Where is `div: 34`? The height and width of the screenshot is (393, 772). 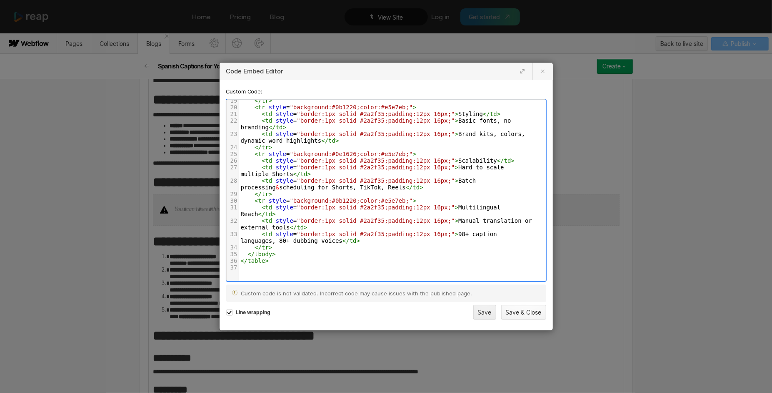 div: 34 is located at coordinates (233, 247).